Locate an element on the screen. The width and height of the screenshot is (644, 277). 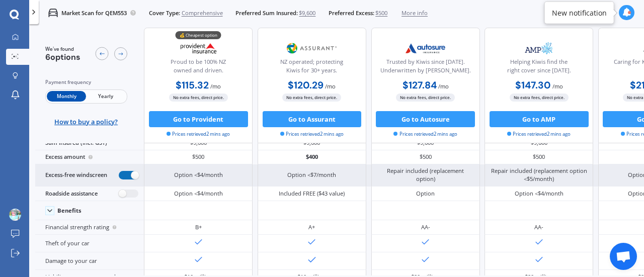
img: Autosure.webp is located at coordinates (426, 48).